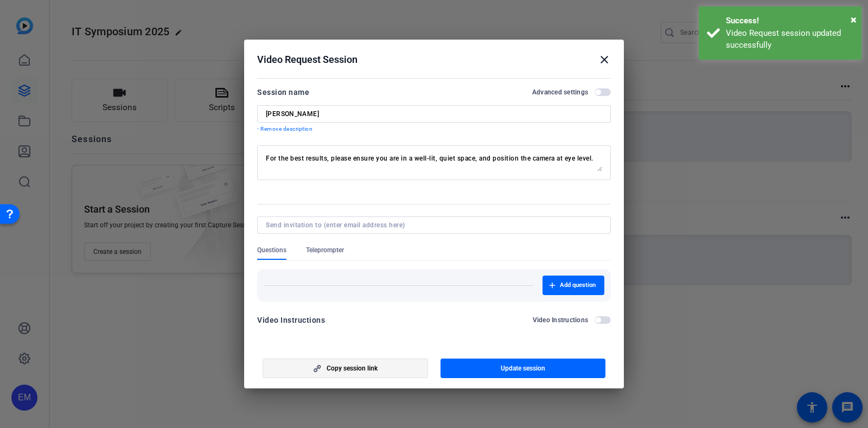 The image size is (868, 428). I want to click on p: - Remove description, so click(434, 129).